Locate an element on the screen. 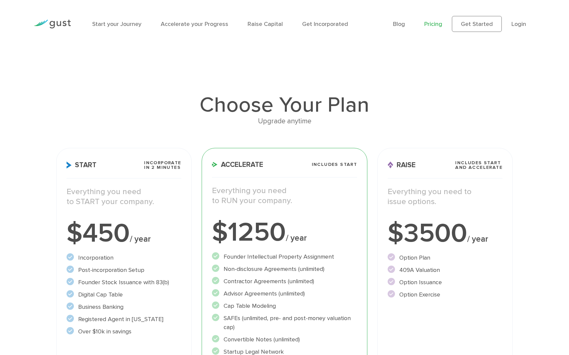 Image resolution: width=569 pixels, height=355 pixels. a: Login is located at coordinates (519, 24).